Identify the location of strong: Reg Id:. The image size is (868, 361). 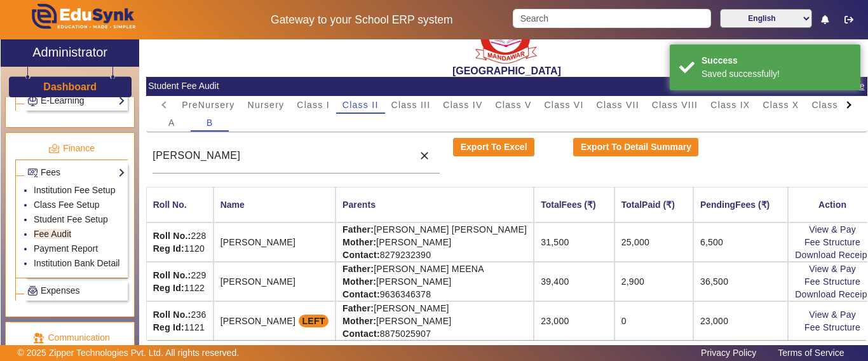
(169, 328).